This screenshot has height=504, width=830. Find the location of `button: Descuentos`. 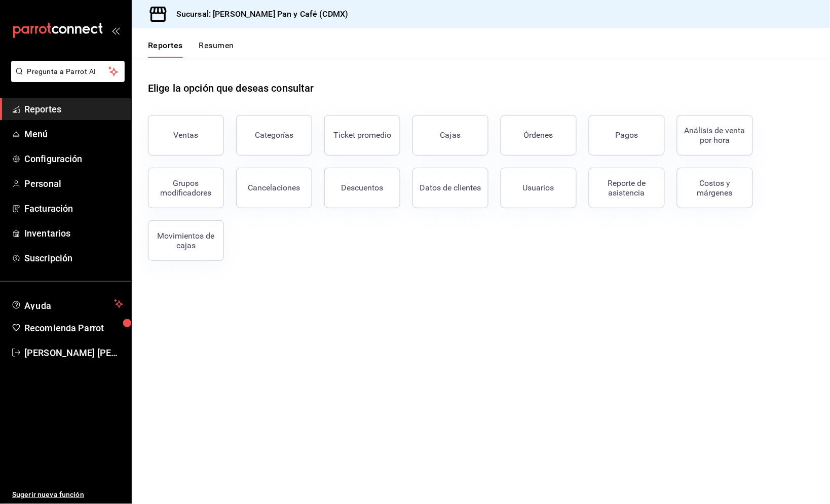

button: Descuentos is located at coordinates (363, 188).